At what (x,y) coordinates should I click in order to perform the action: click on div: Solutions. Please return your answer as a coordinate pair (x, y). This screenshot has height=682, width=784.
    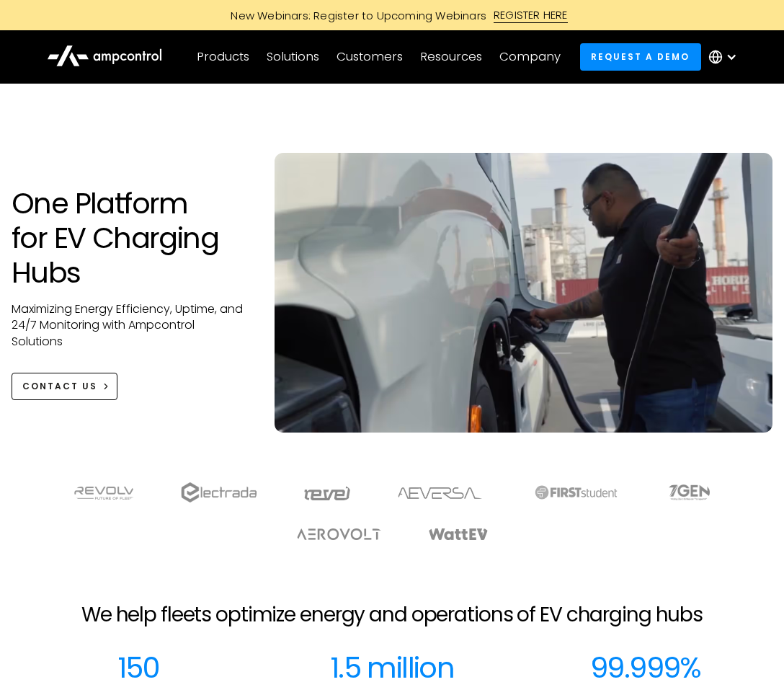
    Looking at the image, I should click on (293, 57).